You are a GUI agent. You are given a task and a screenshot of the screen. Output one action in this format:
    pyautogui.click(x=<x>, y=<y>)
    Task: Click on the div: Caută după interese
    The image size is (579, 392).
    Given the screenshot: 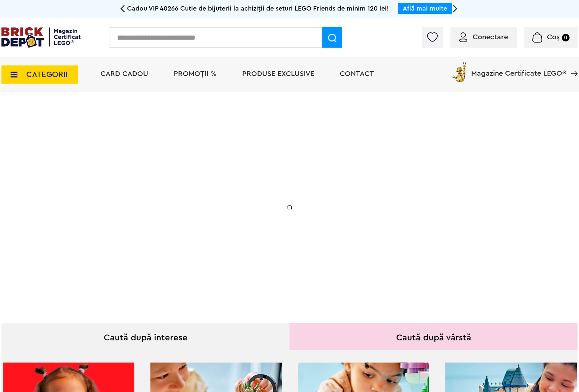 What is the action you would take?
    pyautogui.click(x=145, y=336)
    